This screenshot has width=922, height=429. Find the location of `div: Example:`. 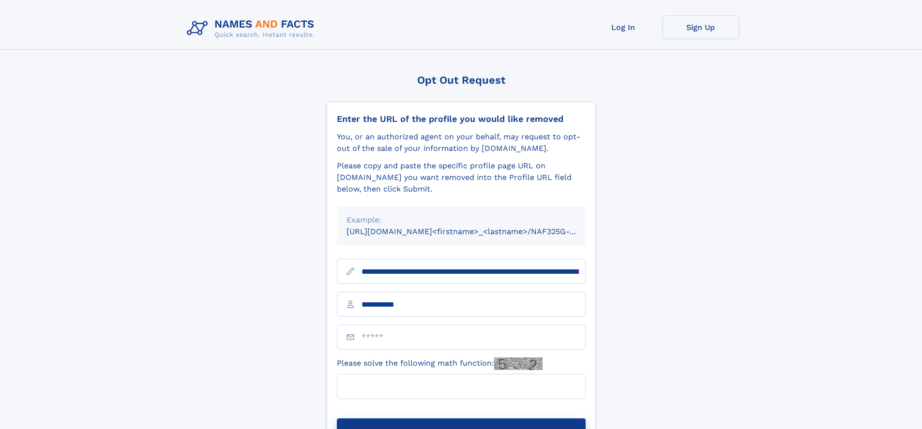

div: Example: is located at coordinates (461, 220).